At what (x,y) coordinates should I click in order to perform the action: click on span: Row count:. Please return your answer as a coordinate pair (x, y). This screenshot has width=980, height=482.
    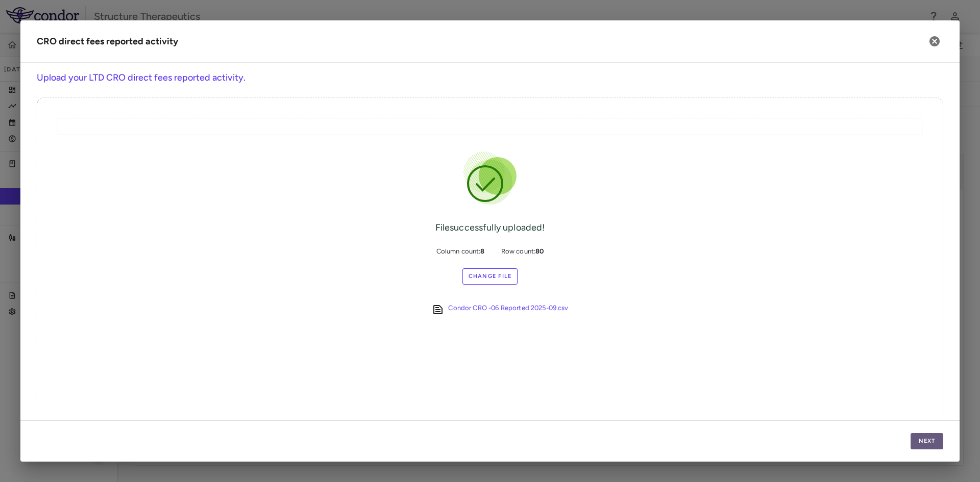
    Looking at the image, I should click on (523, 251).